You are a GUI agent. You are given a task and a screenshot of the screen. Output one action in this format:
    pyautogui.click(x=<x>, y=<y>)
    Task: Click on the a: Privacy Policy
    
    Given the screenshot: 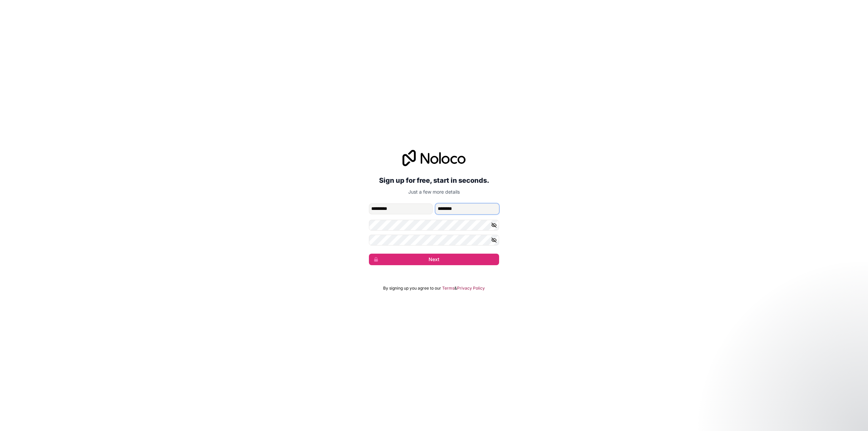 What is the action you would take?
    pyautogui.click(x=471, y=288)
    